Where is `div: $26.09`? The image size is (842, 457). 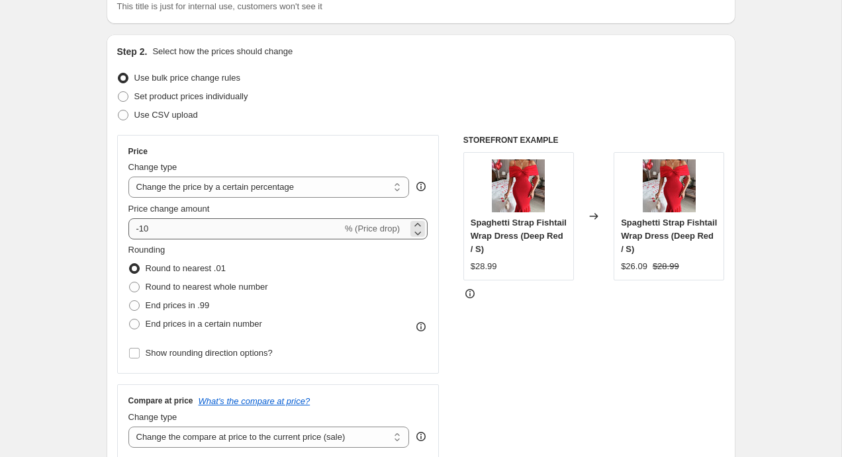
div: $26.09 is located at coordinates (634, 267).